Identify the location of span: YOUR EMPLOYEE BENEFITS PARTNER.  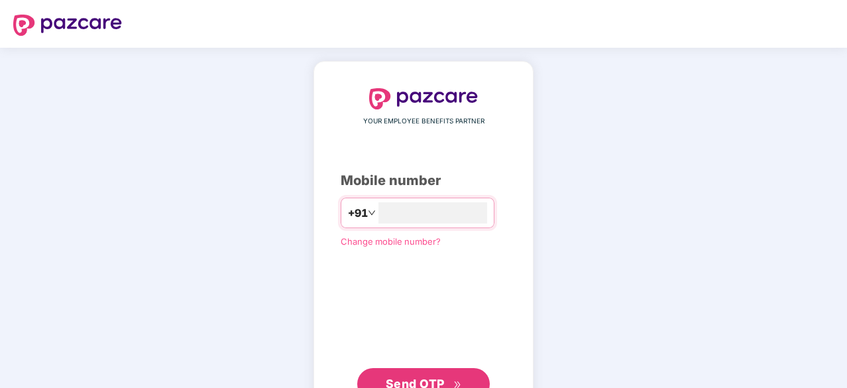
(424, 121).